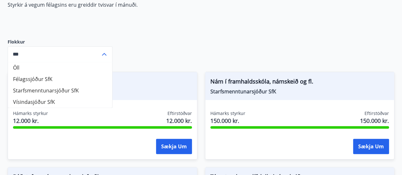 The width and height of the screenshot is (402, 175). I want to click on li: Félagssjóður SfK, so click(60, 79).